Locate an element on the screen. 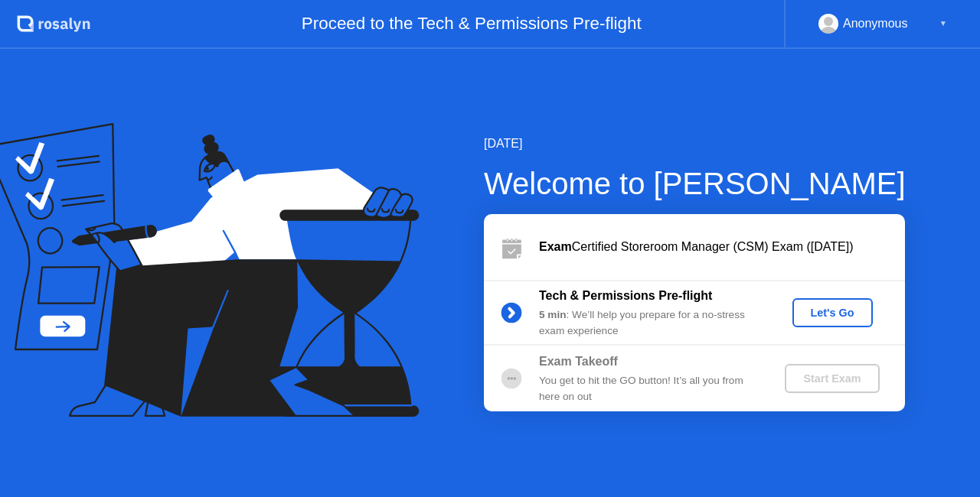  div: You get to hit the GO button! It’s all you from here on out is located at coordinates (650, 389).